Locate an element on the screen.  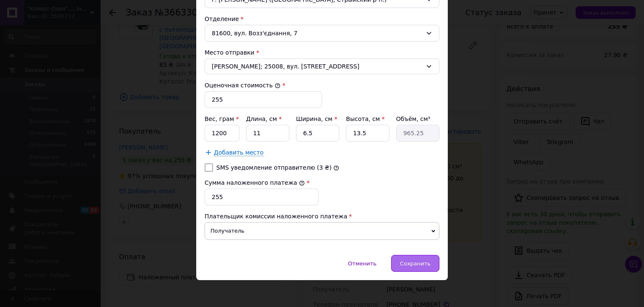
span: Отменить is located at coordinates (362, 263).